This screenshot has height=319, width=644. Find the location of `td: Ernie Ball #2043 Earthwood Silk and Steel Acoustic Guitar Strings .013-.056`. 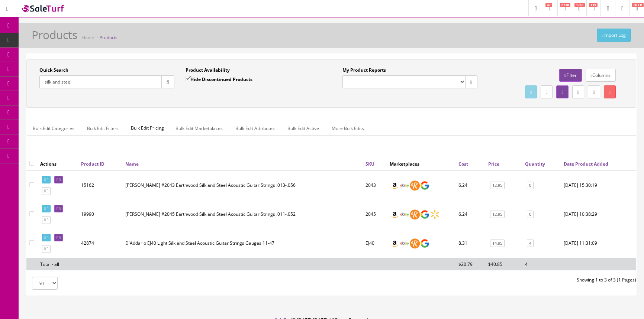

td: Ernie Ball #2043 Earthwood Silk and Steel Acoustic Guitar Strings .013-.056 is located at coordinates (242, 185).